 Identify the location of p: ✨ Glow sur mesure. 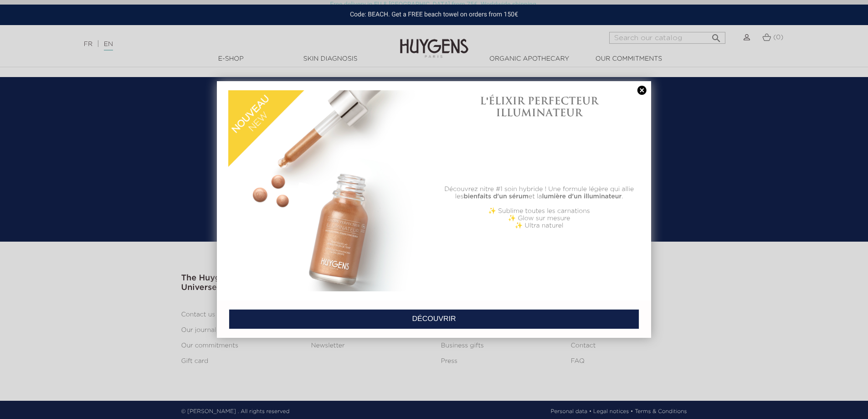
(540, 218).